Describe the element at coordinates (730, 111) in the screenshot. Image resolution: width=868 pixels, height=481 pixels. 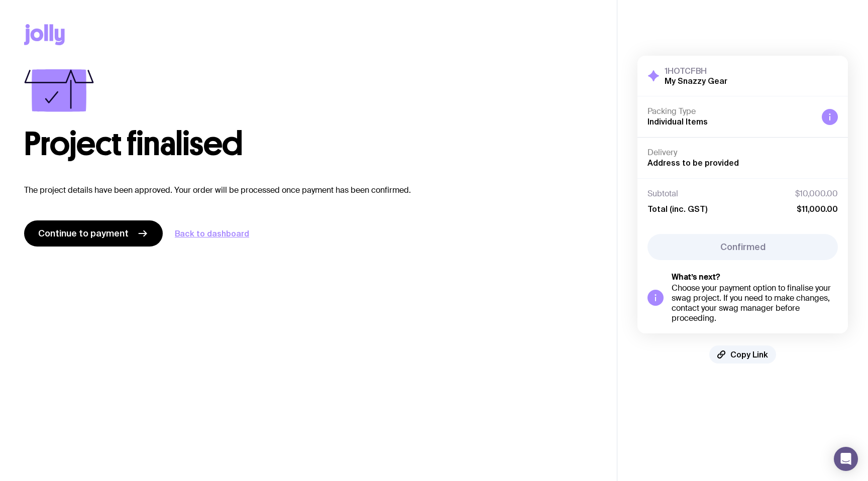
I see `h4: Packing Type` at that location.